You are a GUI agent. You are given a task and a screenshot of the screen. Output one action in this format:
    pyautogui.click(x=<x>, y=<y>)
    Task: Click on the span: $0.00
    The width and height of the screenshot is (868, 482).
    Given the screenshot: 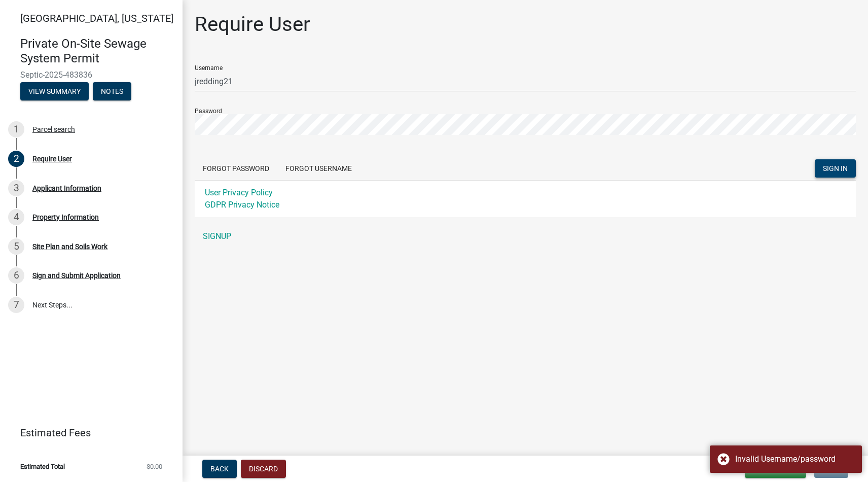 What is the action you would take?
    pyautogui.click(x=154, y=465)
    